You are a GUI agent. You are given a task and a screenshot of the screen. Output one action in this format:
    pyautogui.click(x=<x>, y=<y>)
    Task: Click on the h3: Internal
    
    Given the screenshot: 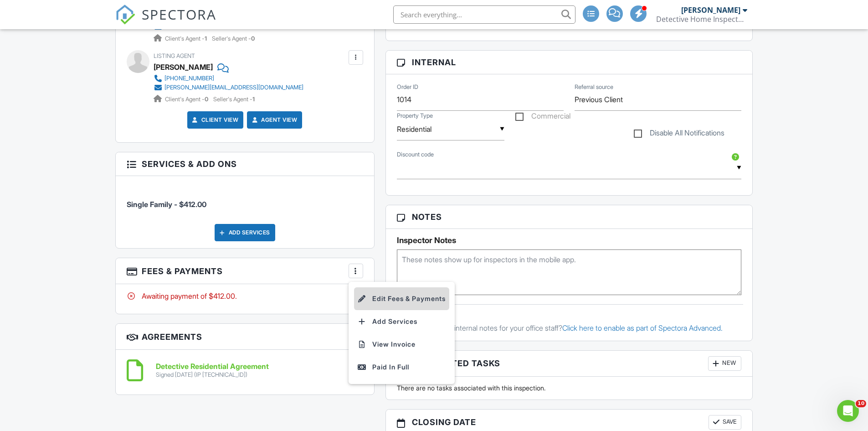 What is the action you would take?
    pyautogui.click(x=569, y=62)
    